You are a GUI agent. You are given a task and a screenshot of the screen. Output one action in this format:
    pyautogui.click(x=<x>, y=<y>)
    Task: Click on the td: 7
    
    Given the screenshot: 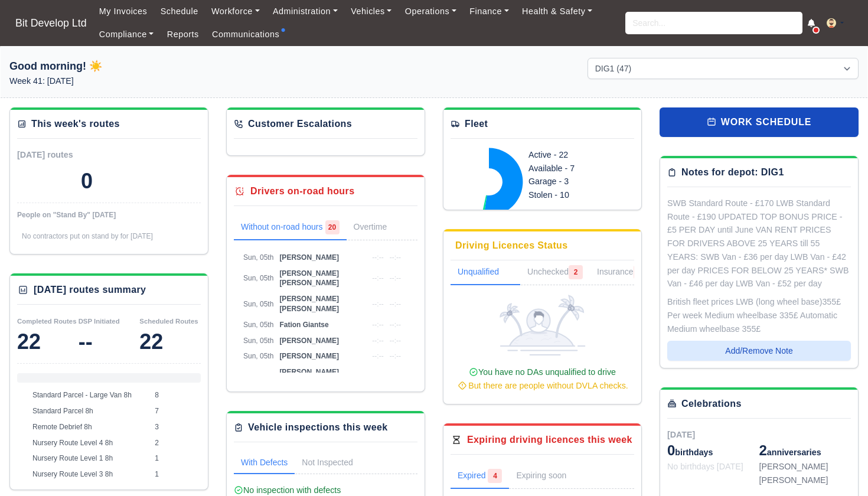 What is the action you would take?
    pyautogui.click(x=176, y=411)
    